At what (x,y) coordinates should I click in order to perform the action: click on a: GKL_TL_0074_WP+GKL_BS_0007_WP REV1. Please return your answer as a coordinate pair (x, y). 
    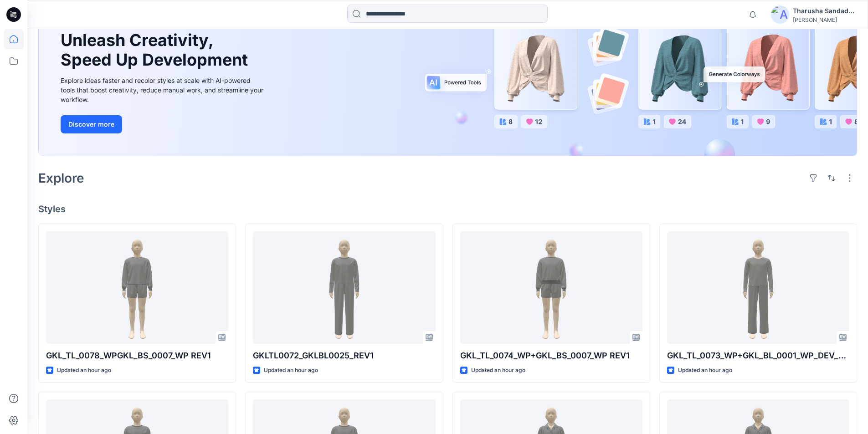
    Looking at the image, I should click on (552, 287).